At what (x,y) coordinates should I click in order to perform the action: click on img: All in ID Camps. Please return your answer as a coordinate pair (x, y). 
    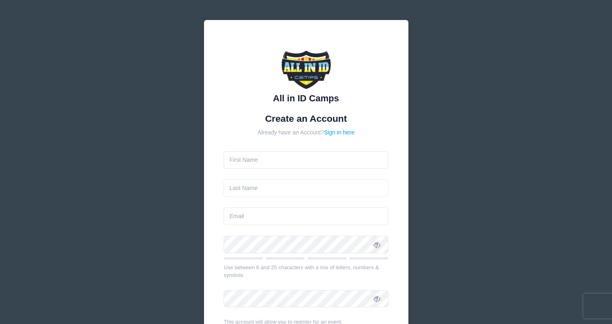
    Looking at the image, I should click on (306, 65).